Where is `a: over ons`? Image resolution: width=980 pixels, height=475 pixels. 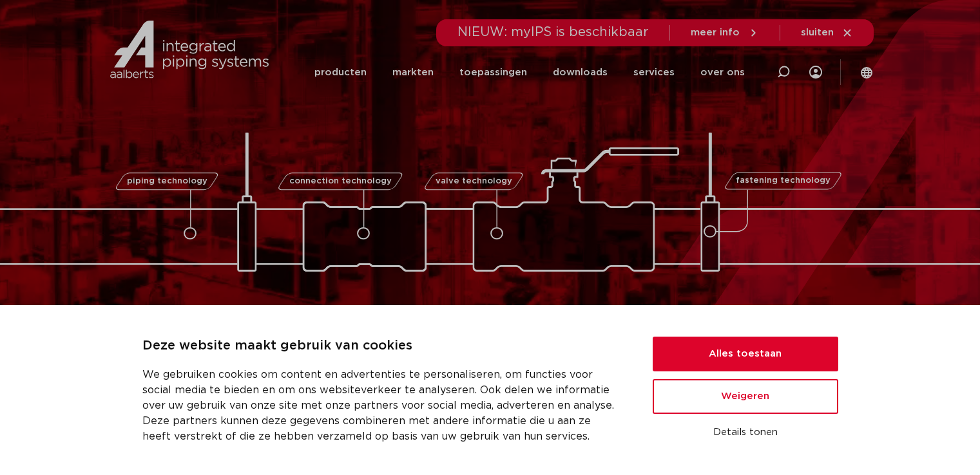 a: over ons is located at coordinates (722, 72).